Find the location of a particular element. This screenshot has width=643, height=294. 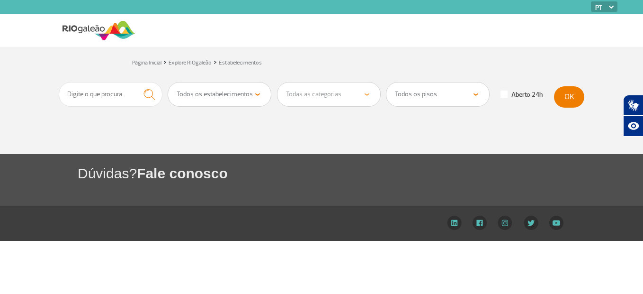

img: YouTube is located at coordinates (556, 223).